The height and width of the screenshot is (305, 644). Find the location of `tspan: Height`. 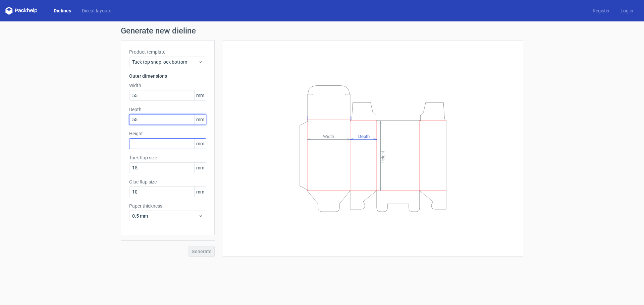

tspan: Height is located at coordinates (383, 157).